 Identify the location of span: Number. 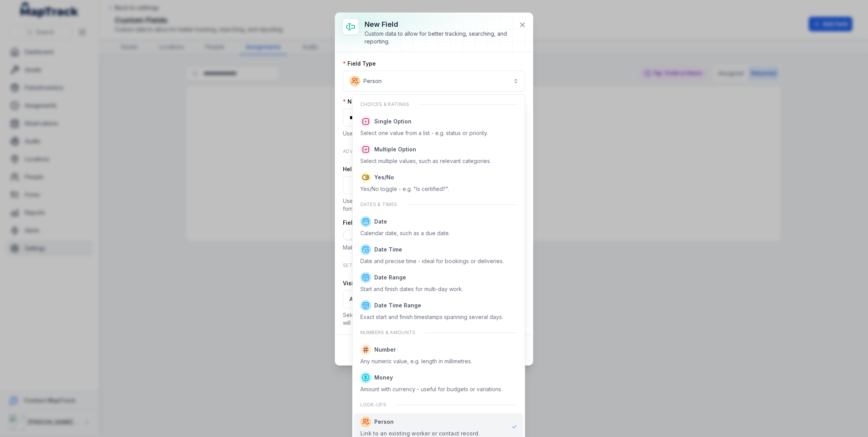
(385, 349).